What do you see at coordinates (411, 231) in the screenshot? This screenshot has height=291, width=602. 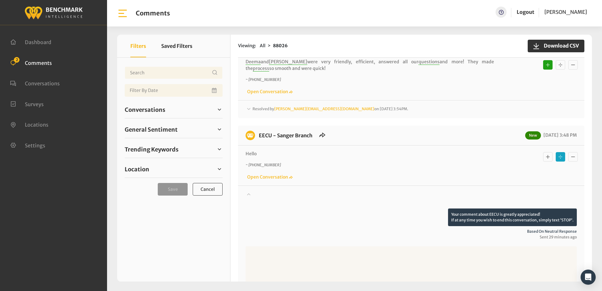 I see `span: Based on neutral response` at bounding box center [411, 231].